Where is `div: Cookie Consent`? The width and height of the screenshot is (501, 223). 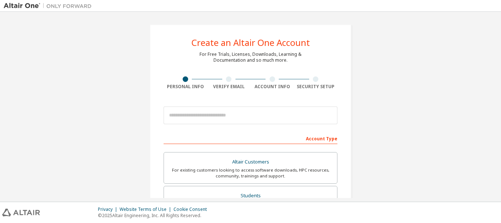 div: Cookie Consent is located at coordinates (192, 209).